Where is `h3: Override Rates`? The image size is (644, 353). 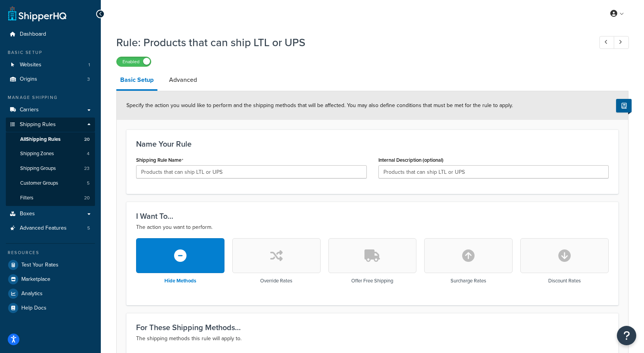
h3: Override Rates is located at coordinates (276, 281).